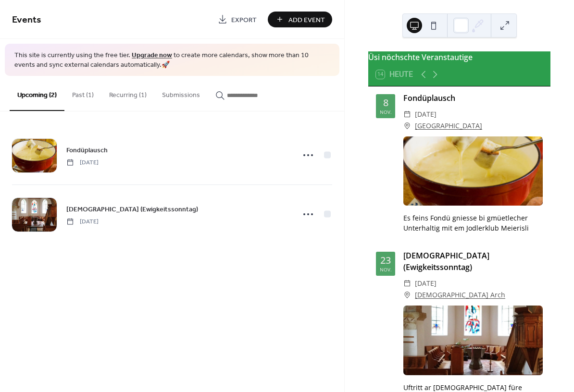 Image resolution: width=574 pixels, height=392 pixels. I want to click on a: Export, so click(237, 20).